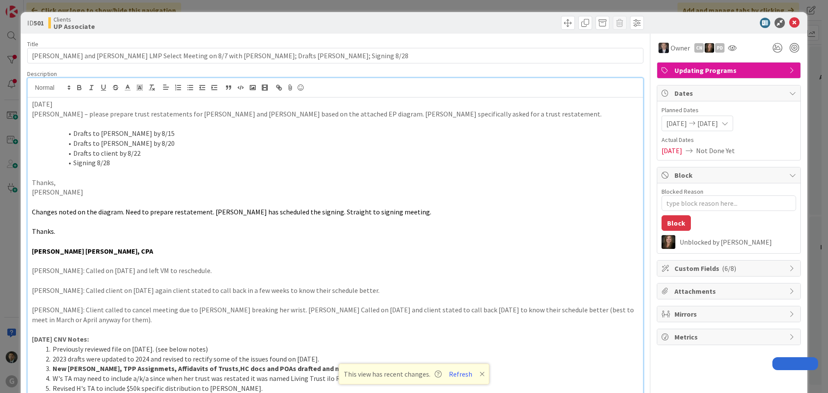 The height and width of the screenshot is (393, 828). What do you see at coordinates (42, 74) in the screenshot?
I see `span: Description` at bounding box center [42, 74].